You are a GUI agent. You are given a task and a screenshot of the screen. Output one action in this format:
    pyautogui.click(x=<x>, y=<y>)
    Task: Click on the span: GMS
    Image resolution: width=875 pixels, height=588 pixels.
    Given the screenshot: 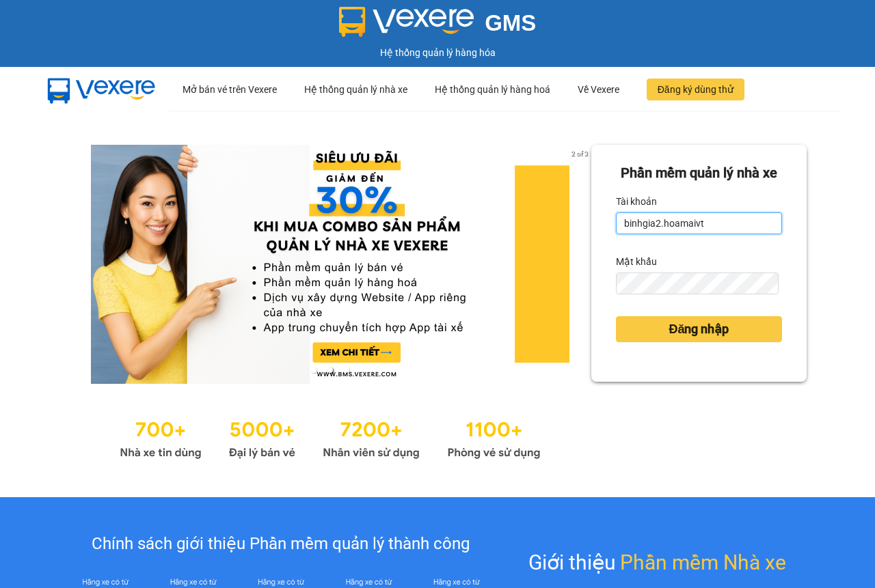 What is the action you would take?
    pyautogui.click(x=510, y=23)
    